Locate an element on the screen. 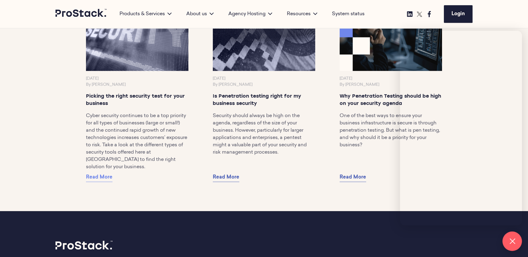 The width and height of the screenshot is (528, 257). p: Why Penetration Testing should be high on your security agenda is located at coordinates (390, 100).